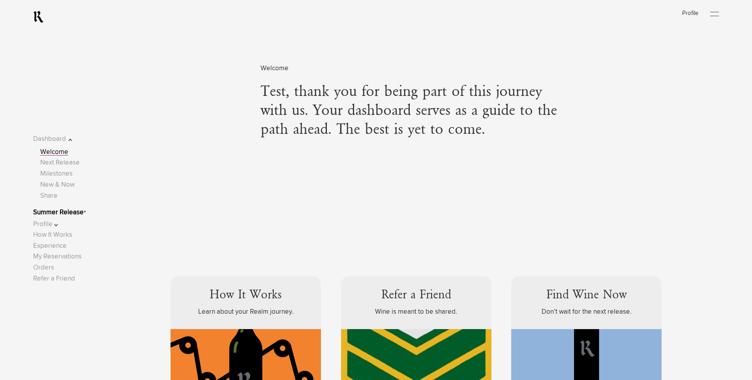 This screenshot has height=380, width=752. What do you see at coordinates (416, 295) in the screenshot?
I see `h3: Refer a Friend` at bounding box center [416, 295].